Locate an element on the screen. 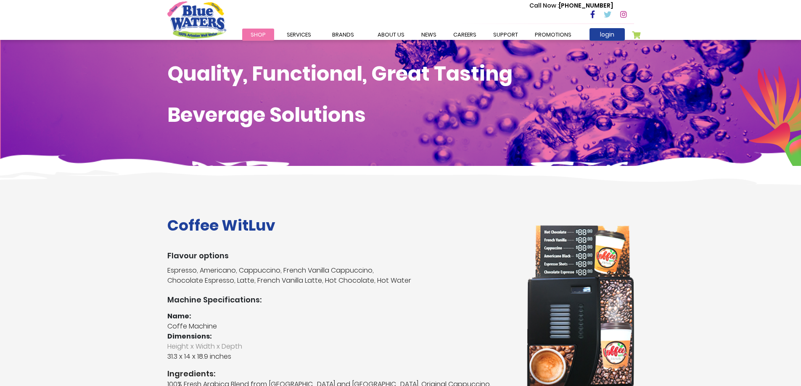 Image resolution: width=801 pixels, height=386 pixels. a: store logo is located at coordinates (197, 20).